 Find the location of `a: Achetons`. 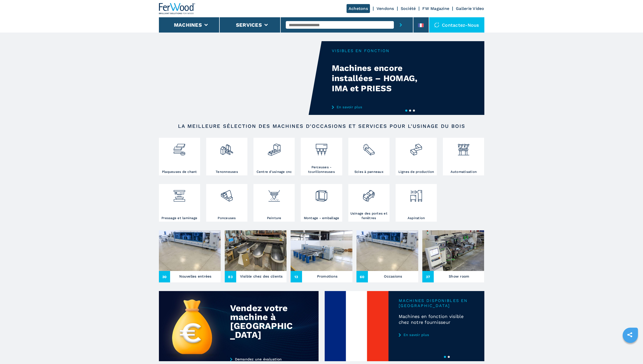

a: Achetons is located at coordinates (358, 9).